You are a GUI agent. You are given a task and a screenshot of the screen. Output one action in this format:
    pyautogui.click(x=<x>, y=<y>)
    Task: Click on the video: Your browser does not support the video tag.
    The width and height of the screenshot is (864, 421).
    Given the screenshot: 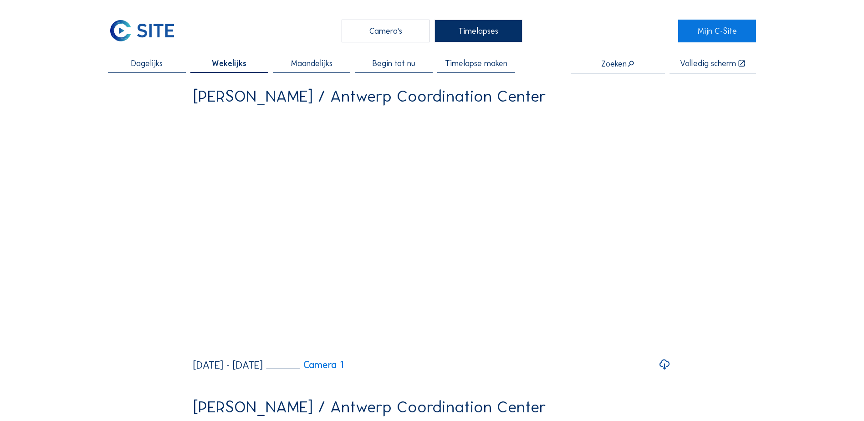 What is the action you would take?
    pyautogui.click(x=432, y=231)
    